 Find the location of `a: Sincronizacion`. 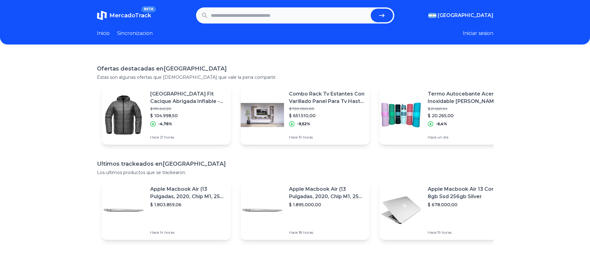

a: Sincronizacion is located at coordinates (135, 33).